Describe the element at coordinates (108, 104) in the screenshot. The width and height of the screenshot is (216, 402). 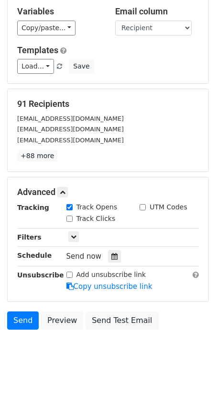
I see `h5: 91 Recipients` at that location.